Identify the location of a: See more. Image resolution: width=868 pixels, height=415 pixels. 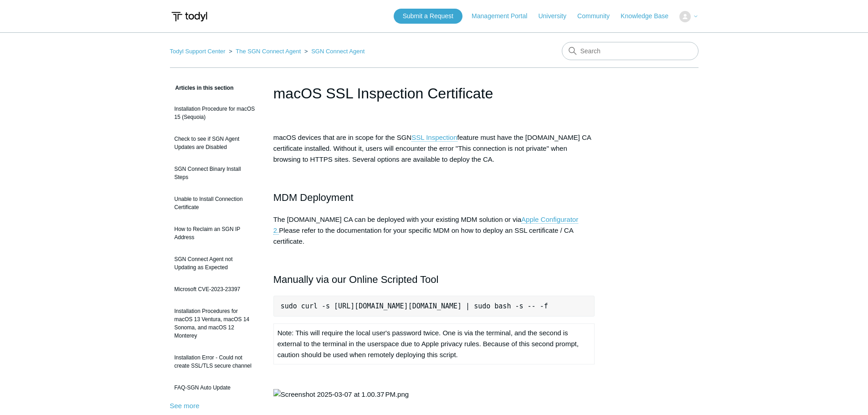
(184, 405).